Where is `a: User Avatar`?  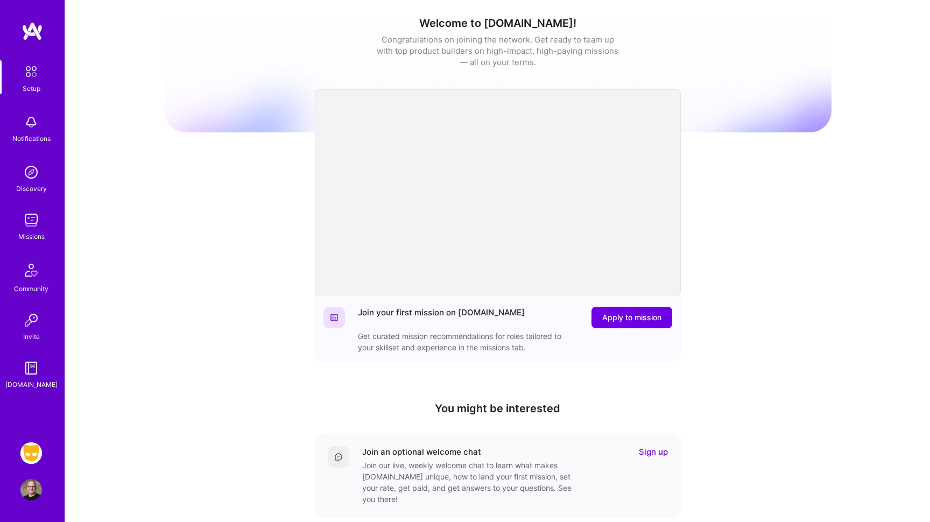
a: User Avatar is located at coordinates (31, 490).